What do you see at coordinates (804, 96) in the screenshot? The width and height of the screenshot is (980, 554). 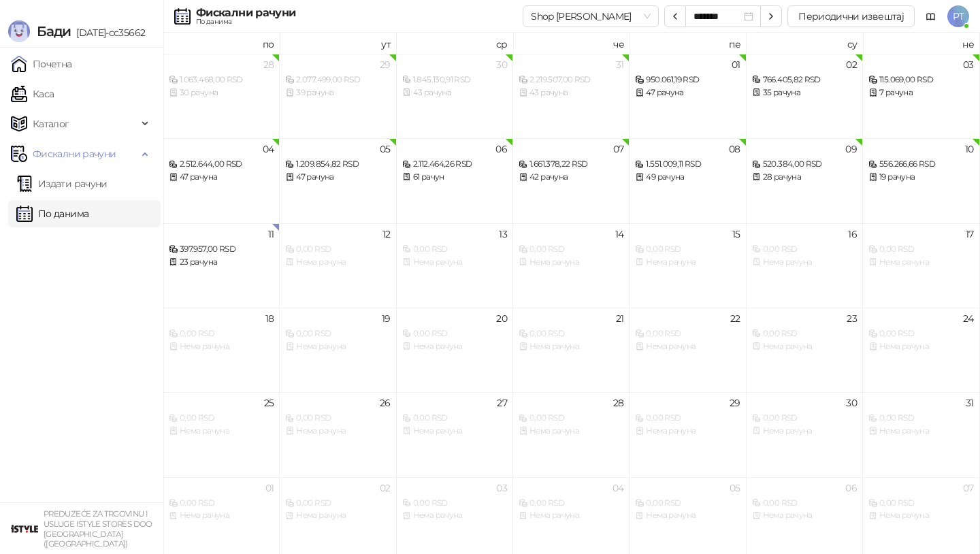 I see `td: 2025-08-02` at bounding box center [804, 96].